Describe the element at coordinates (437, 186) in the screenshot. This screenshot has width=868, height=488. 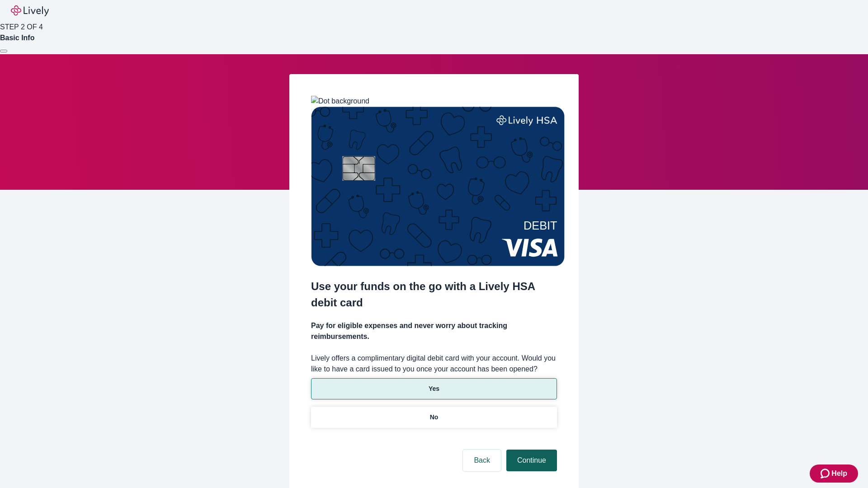
I see `img: Debit card` at that location.